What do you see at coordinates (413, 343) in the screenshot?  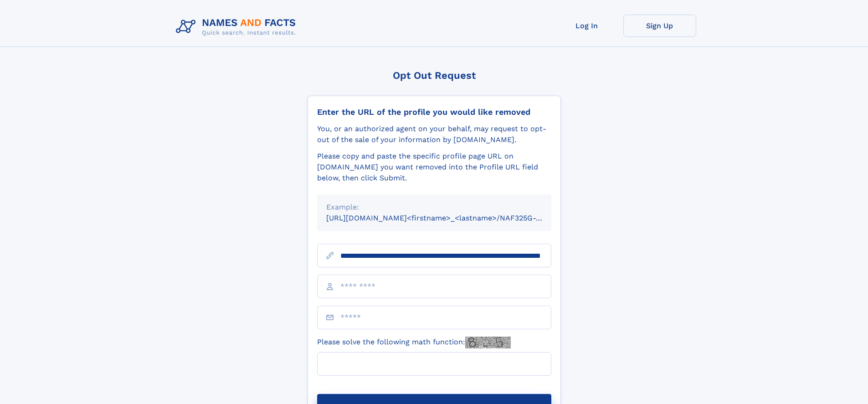 I see `label: Please solve the following math function:` at bounding box center [413, 343].